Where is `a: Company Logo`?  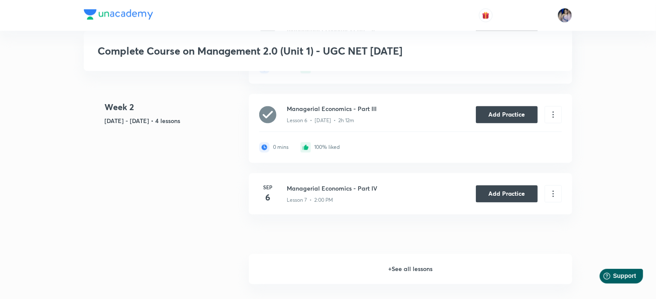
a: Company Logo is located at coordinates (118, 15).